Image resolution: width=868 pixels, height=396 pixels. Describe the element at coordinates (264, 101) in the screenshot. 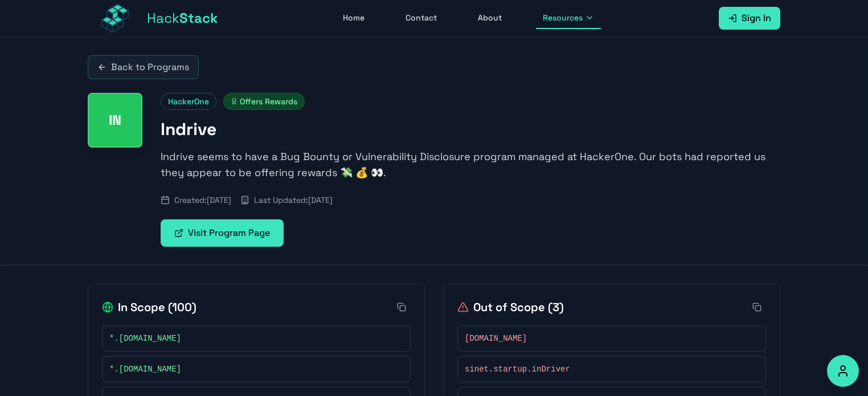

I see `span: Offers Rewards` at that location.